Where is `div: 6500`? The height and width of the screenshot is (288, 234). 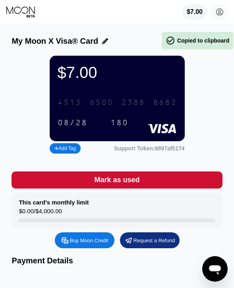 div: 6500 is located at coordinates (101, 102).